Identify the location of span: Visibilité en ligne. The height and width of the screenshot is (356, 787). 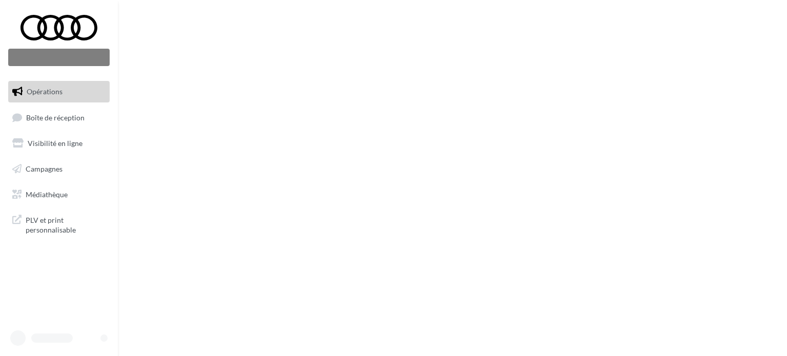
(55, 143).